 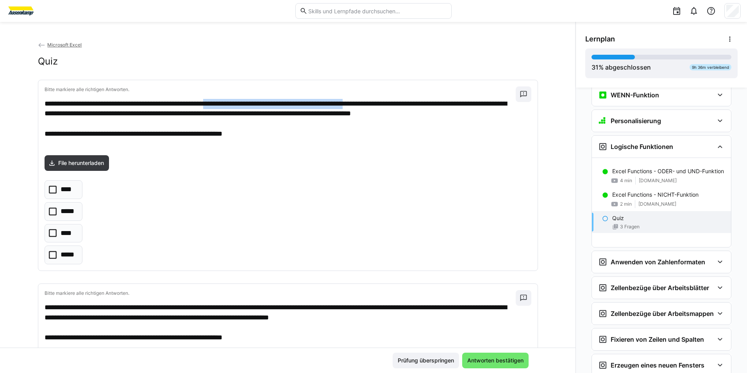 What do you see at coordinates (626, 204) in the screenshot?
I see `span: 2 min` at bounding box center [626, 204].